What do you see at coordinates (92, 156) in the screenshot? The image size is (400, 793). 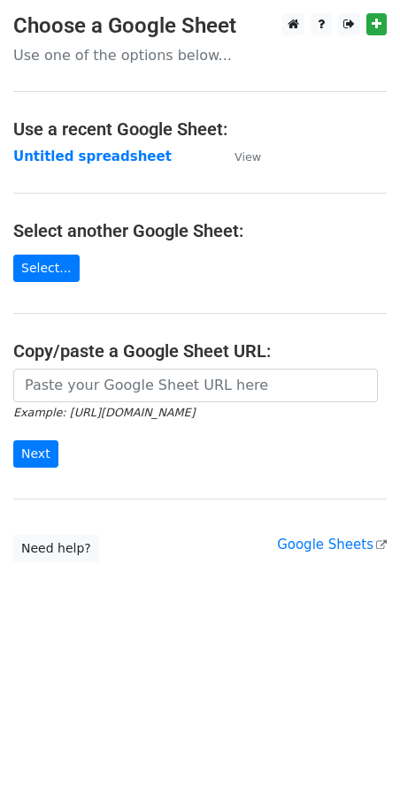 I see `a: Untitled spreadsheet` at bounding box center [92, 156].